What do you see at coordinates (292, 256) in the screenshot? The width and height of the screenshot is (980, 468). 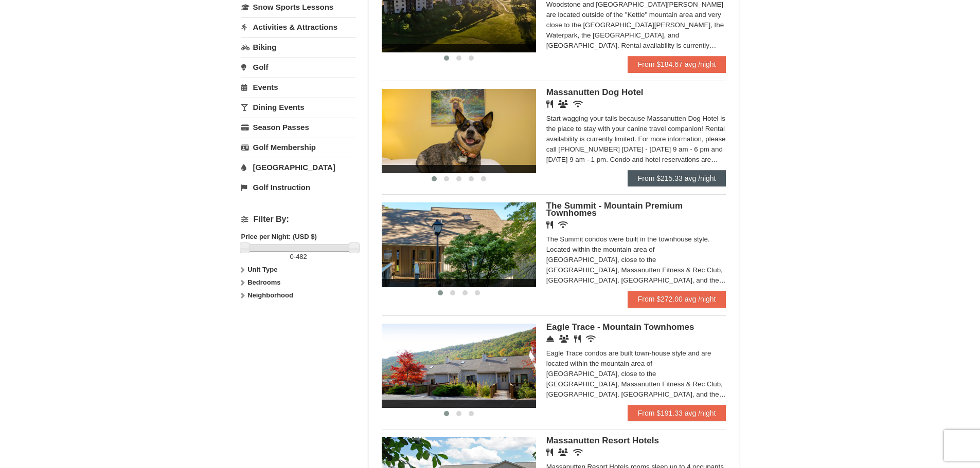 I see `span: 0` at bounding box center [292, 256].